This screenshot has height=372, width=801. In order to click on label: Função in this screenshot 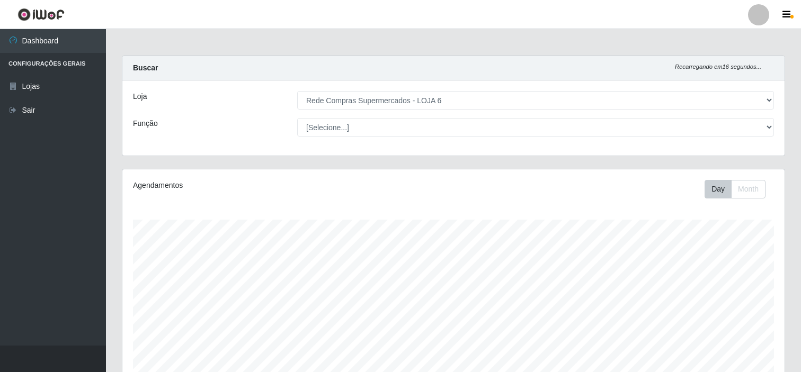, I will do `click(145, 123)`.